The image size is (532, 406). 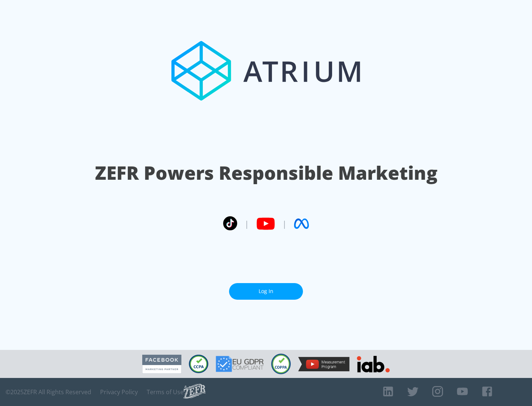 I want to click on img: IAB, so click(x=373, y=364).